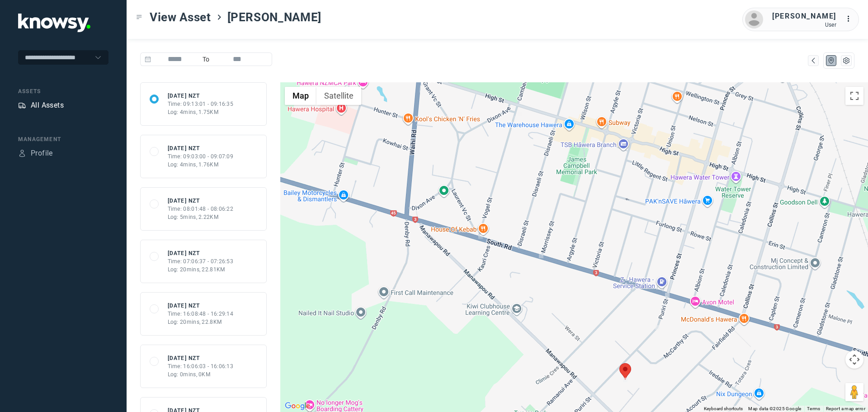  What do you see at coordinates (201, 104) in the screenshot?
I see `div: Time: 09:13:01 - 09:16:35` at bounding box center [201, 104].